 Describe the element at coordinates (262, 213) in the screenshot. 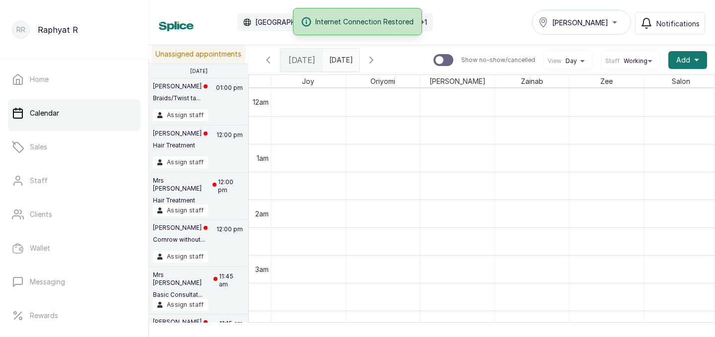

I see `div: 2am` at that location.